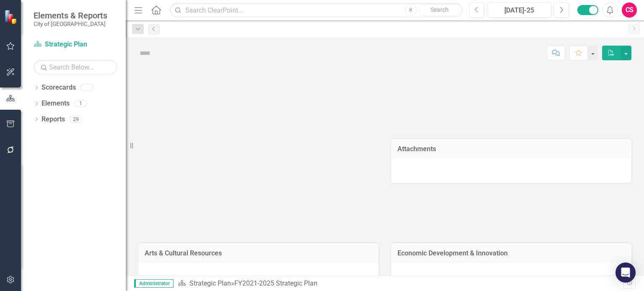 The image size is (644, 291). Describe the element at coordinates (512, 149) in the screenshot. I see `h3: Attachments` at that location.